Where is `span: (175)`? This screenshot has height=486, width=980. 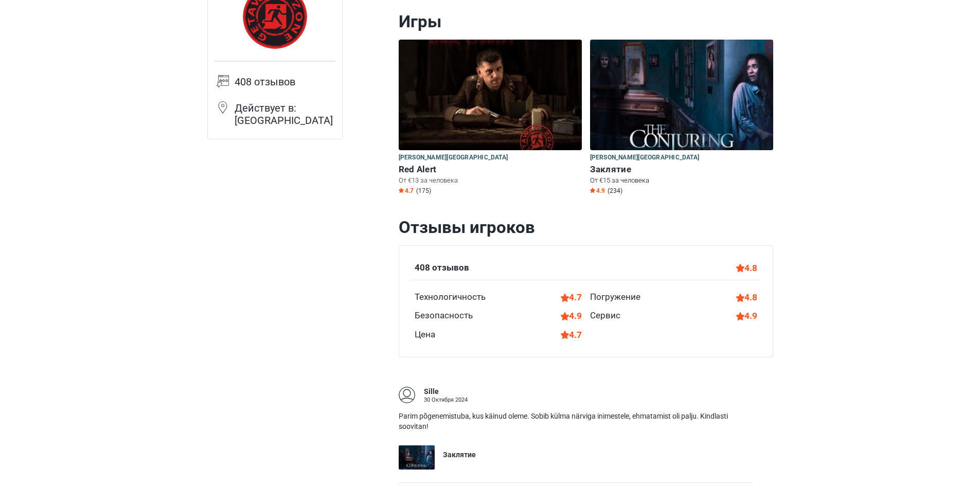
span: (175) is located at coordinates (423, 190).